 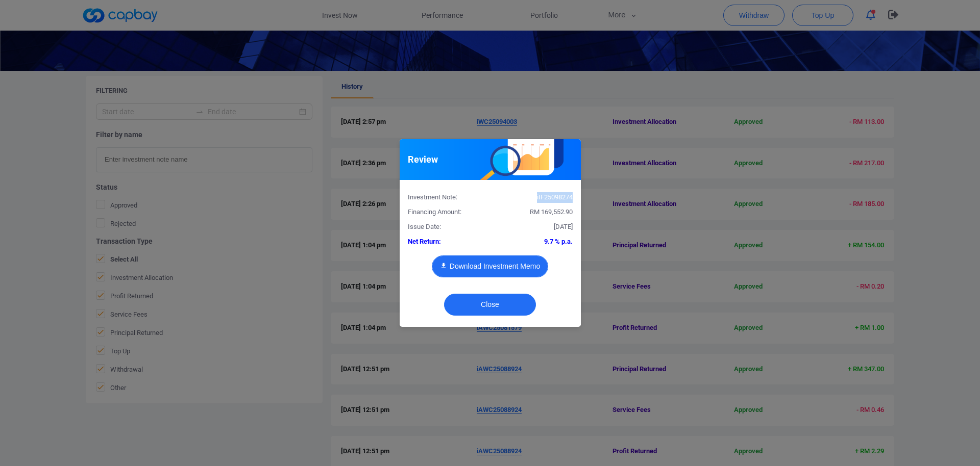 I want to click on div: Issue Date:, so click(x=445, y=227).